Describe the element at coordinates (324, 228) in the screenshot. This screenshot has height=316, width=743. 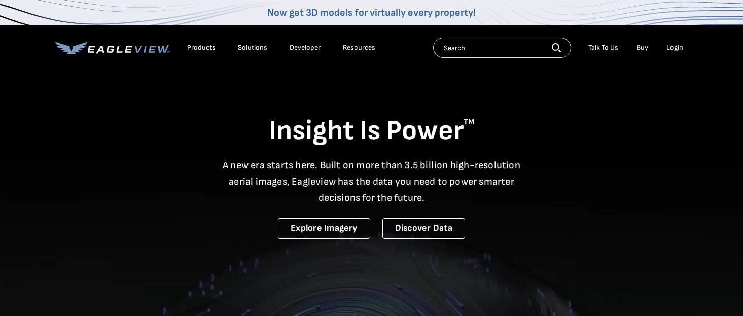
I see `a: Explore Imagery` at that location.